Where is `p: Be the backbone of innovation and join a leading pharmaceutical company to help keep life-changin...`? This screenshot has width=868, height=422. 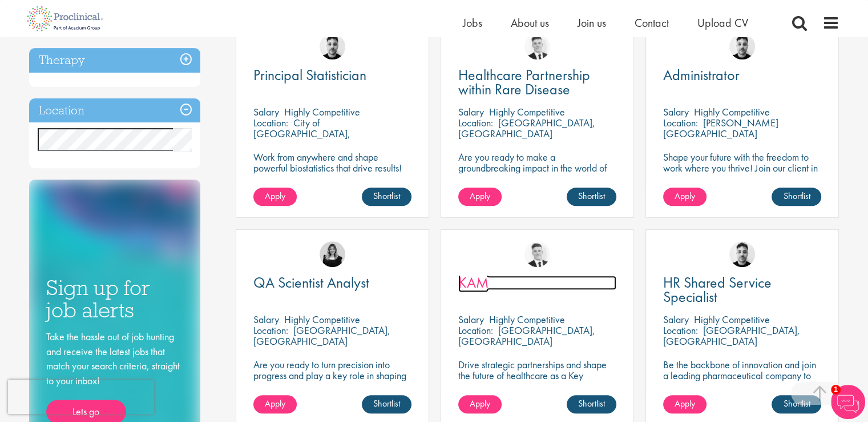
p: Be the backbone of innovation and join a leading pharmaceutical company to help keep life-changin... is located at coordinates (742, 381).